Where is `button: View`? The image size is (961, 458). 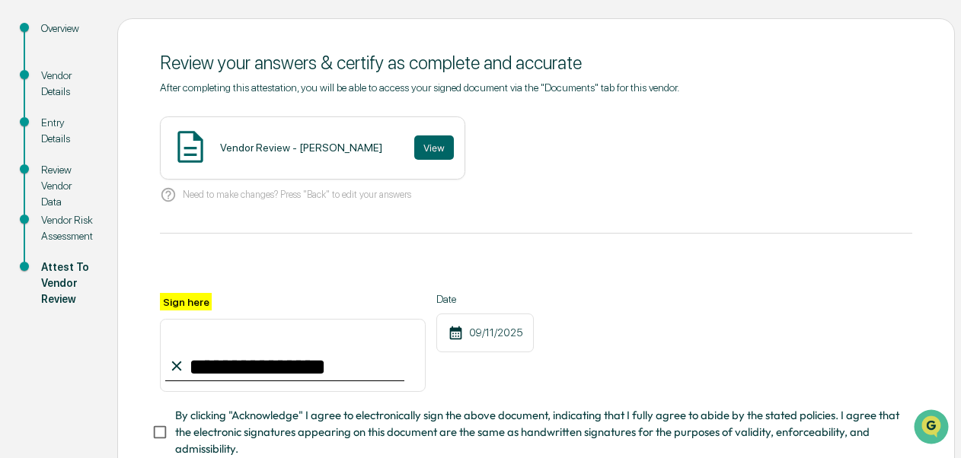
button: View is located at coordinates (434, 148).